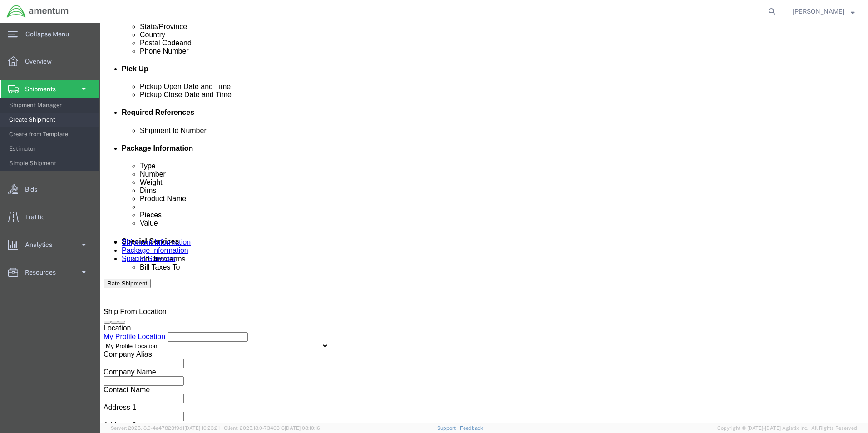 Image resolution: width=868 pixels, height=433 pixels. I want to click on a: Bids, so click(50, 189).